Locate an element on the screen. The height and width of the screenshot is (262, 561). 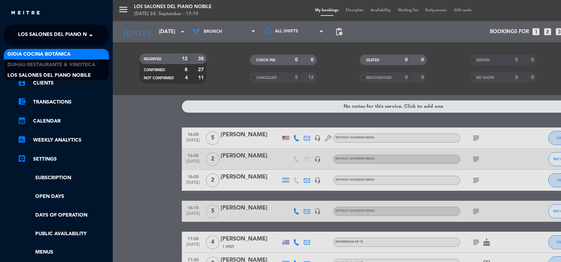
a: Public availability is located at coordinates (63, 234).